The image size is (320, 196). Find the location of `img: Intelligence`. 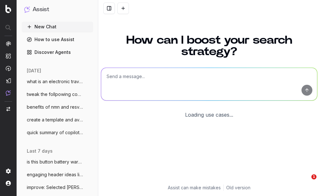

img: Intelligence is located at coordinates (8, 56).